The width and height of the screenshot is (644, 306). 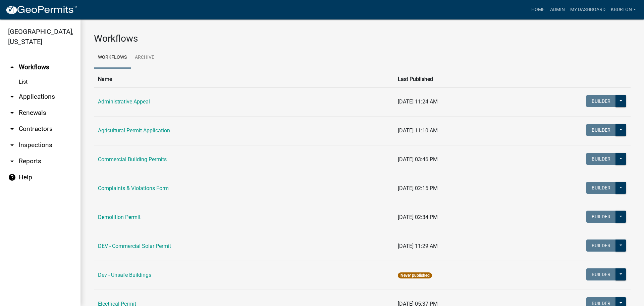 I want to click on i: help, so click(x=12, y=178).